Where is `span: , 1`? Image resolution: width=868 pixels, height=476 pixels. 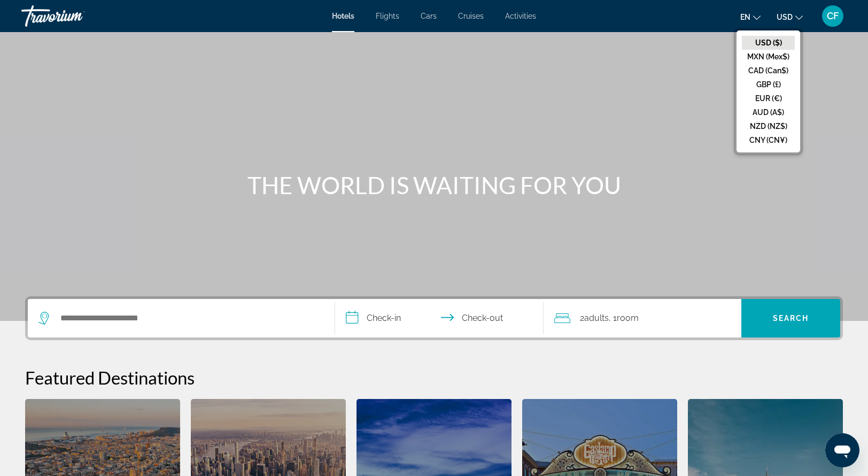 span: , 1 is located at coordinates (624, 318).